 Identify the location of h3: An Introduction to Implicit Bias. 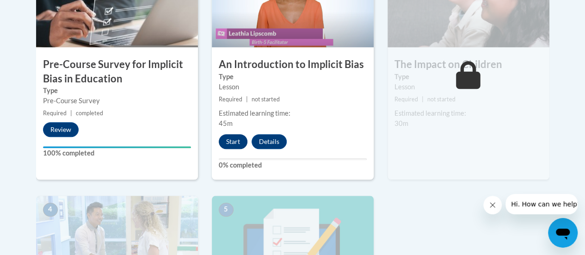
(293, 64).